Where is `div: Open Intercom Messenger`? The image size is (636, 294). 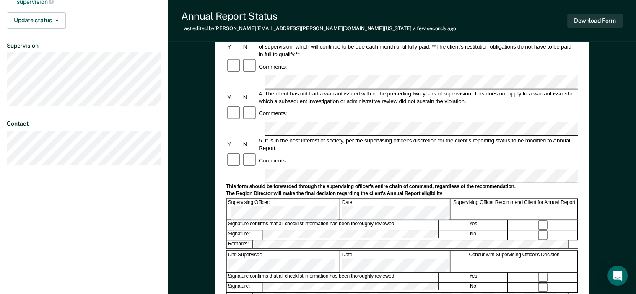 div: Open Intercom Messenger is located at coordinates (618, 276).